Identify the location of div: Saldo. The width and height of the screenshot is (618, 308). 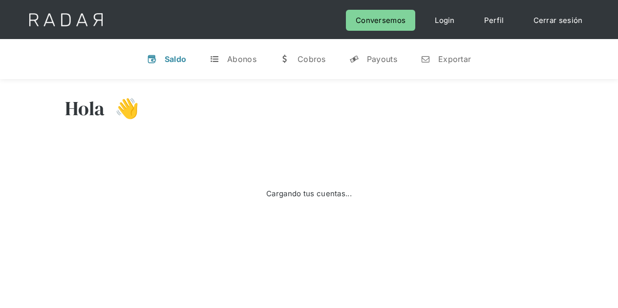
(175, 59).